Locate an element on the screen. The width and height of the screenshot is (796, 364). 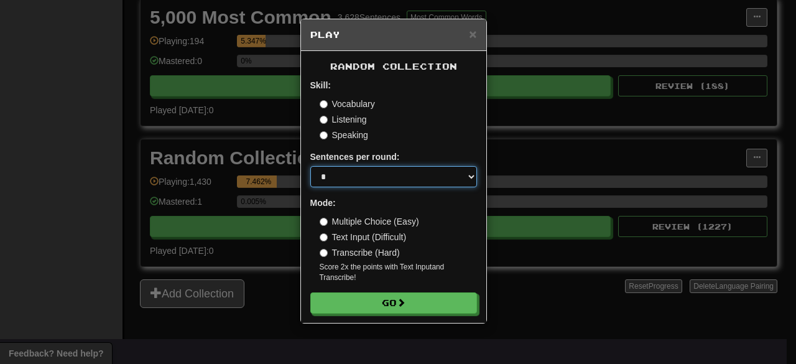
label: Sentences per round: is located at coordinates (355, 157).